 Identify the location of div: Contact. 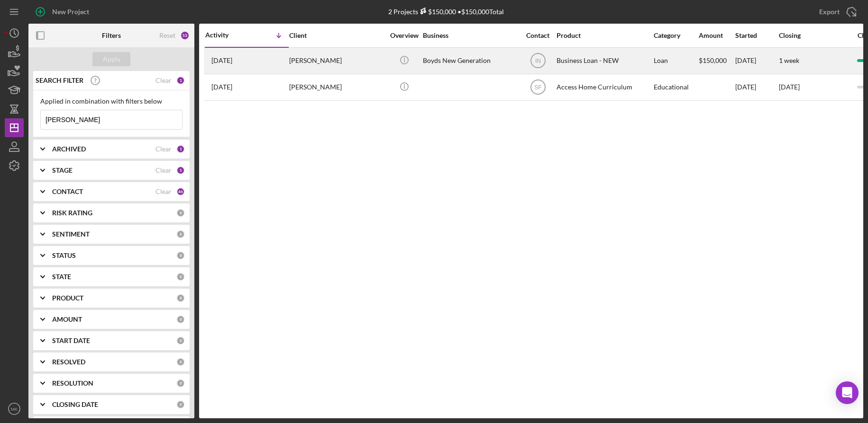
(538, 35).